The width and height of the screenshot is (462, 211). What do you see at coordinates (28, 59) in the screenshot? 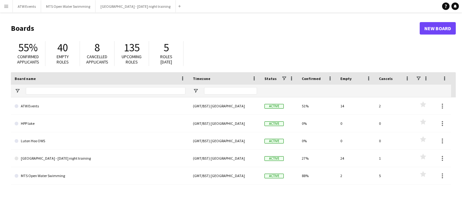
I see `span: Confirmed applicants` at bounding box center [28, 59].